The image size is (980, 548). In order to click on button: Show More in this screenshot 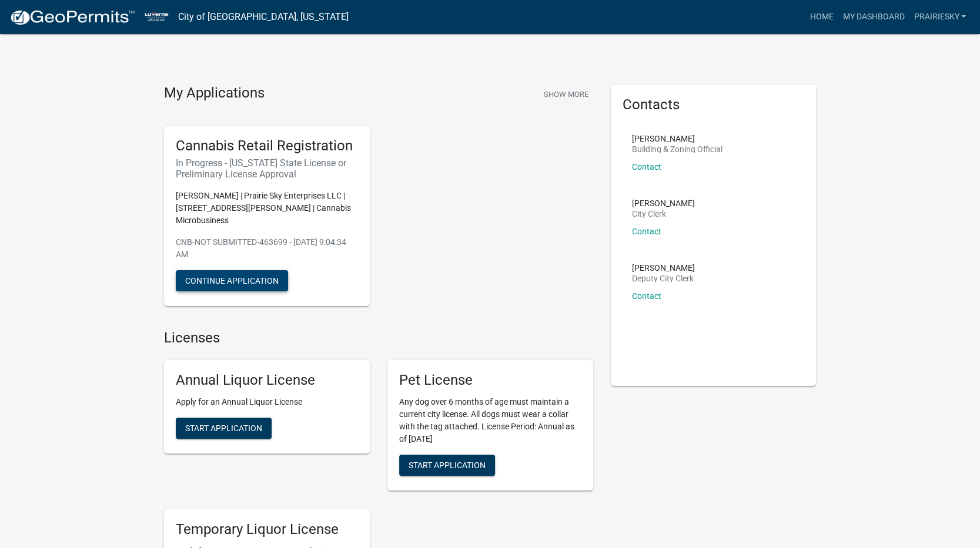, I will do `click(566, 94)`.